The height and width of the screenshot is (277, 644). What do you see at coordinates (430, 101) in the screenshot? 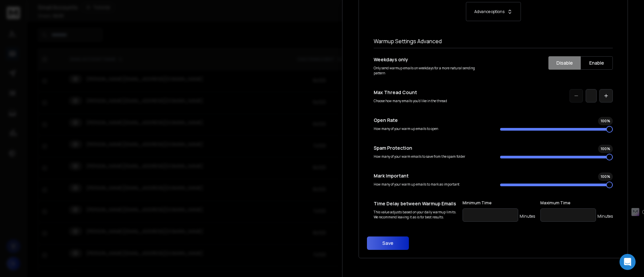
I see `p: Choose how many emails you'd like in the thread` at bounding box center [430, 101].